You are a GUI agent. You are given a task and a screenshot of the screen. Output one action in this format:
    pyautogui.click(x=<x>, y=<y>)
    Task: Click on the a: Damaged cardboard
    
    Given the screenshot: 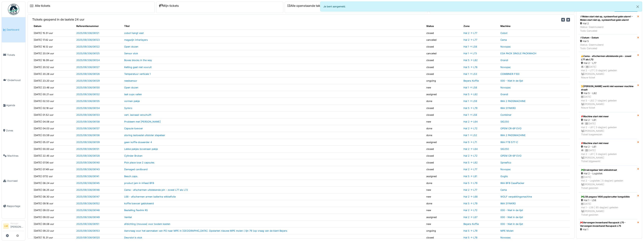 What is the action you would take?
    pyautogui.click(x=136, y=169)
    